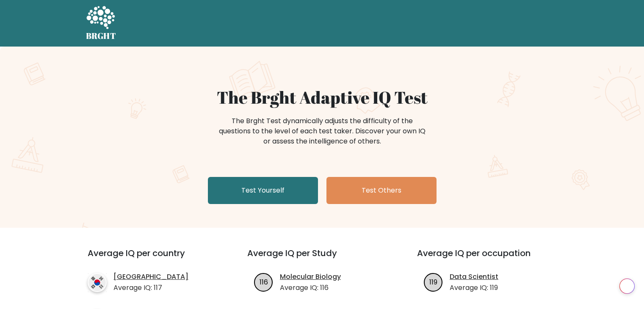 Image resolution: width=644 pixels, height=309 pixels. What do you see at coordinates (433, 281) in the screenshot?
I see `text: 119` at bounding box center [433, 281].